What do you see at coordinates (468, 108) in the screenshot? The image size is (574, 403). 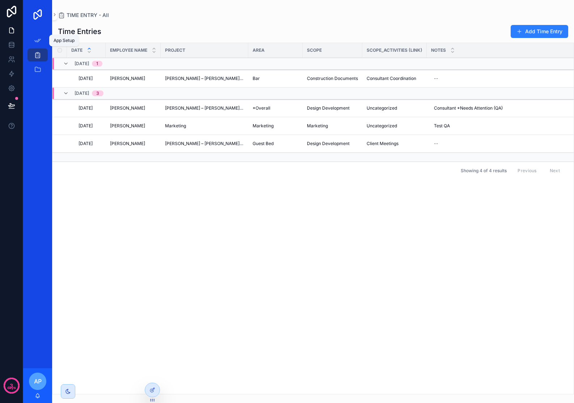 I see `span: Consultant *Needs Attention (QA)` at bounding box center [468, 108].